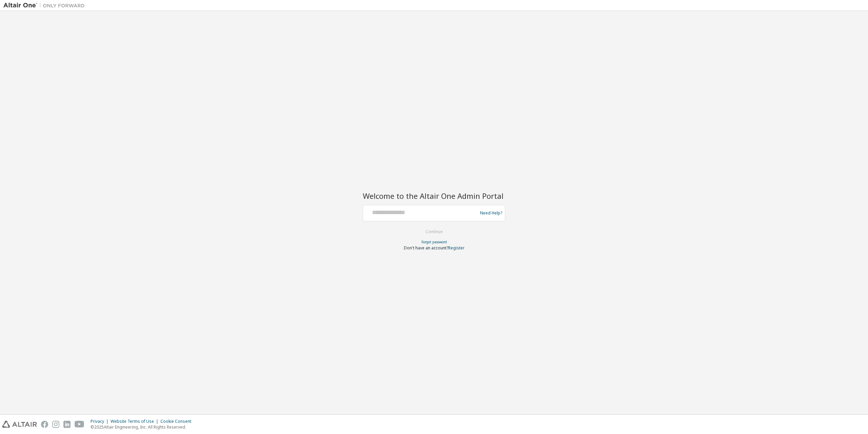 Image resolution: width=868 pixels, height=434 pixels. What do you see at coordinates (46, 6) in the screenshot?
I see `img: Altair One` at bounding box center [46, 6].